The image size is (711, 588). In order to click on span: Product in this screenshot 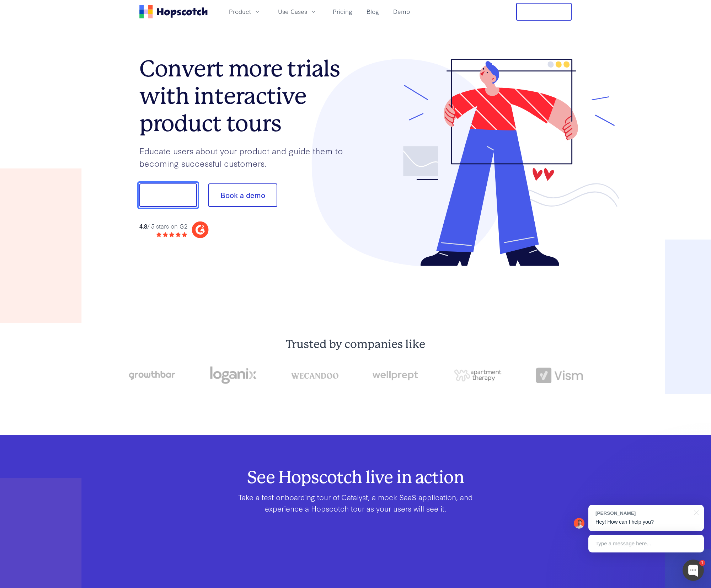, I will do `click(240, 12)`.